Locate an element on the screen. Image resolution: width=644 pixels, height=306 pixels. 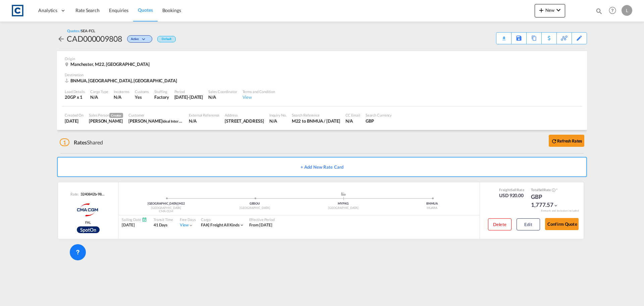
div: L is located at coordinates (627, 10).